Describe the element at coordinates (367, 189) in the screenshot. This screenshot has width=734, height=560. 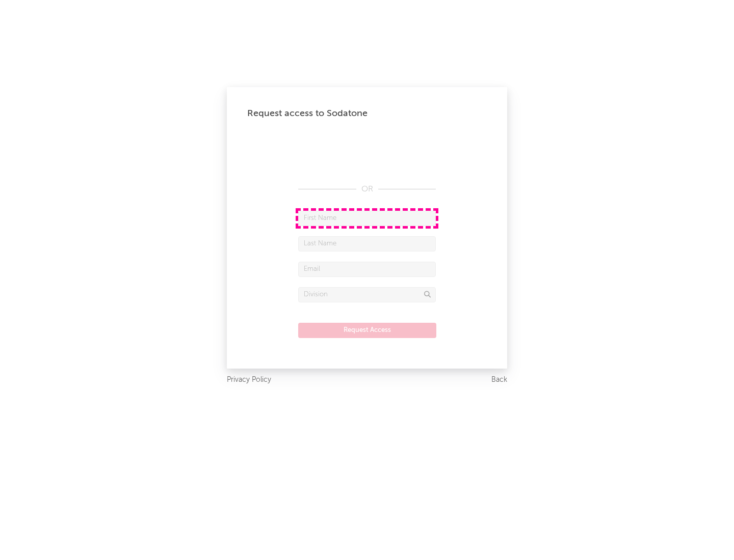
I see `div: OR` at that location.